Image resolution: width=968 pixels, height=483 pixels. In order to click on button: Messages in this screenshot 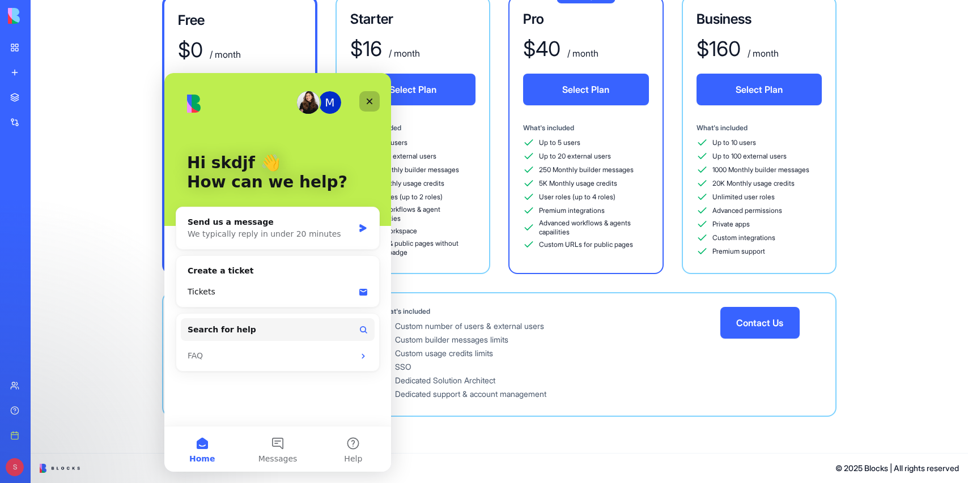, I will do `click(113, 376)`.